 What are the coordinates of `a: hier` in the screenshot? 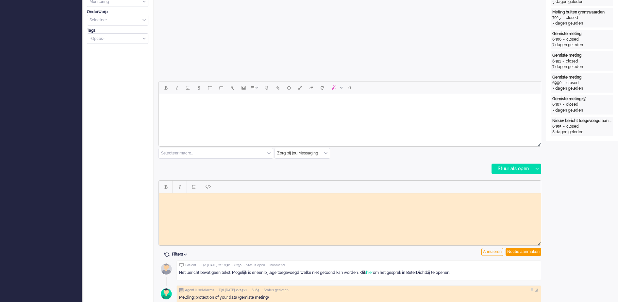 It's located at (369, 272).